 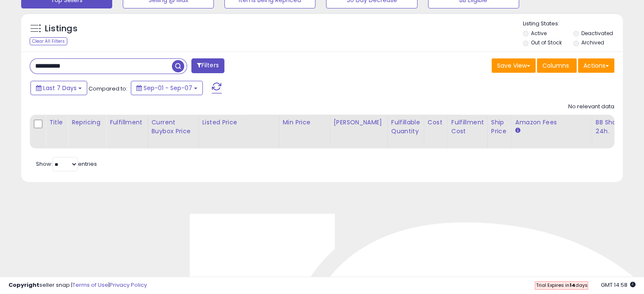 I want to click on div: No relevant data, so click(x=591, y=107).